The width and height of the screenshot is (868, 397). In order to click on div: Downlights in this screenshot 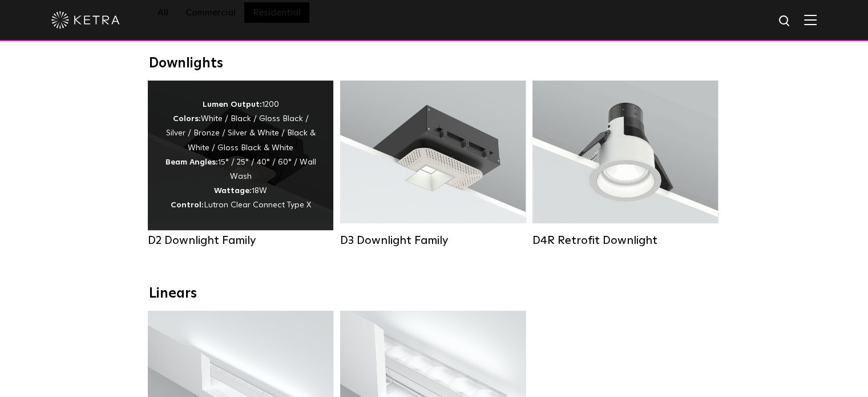, I will do `click(435, 64)`.